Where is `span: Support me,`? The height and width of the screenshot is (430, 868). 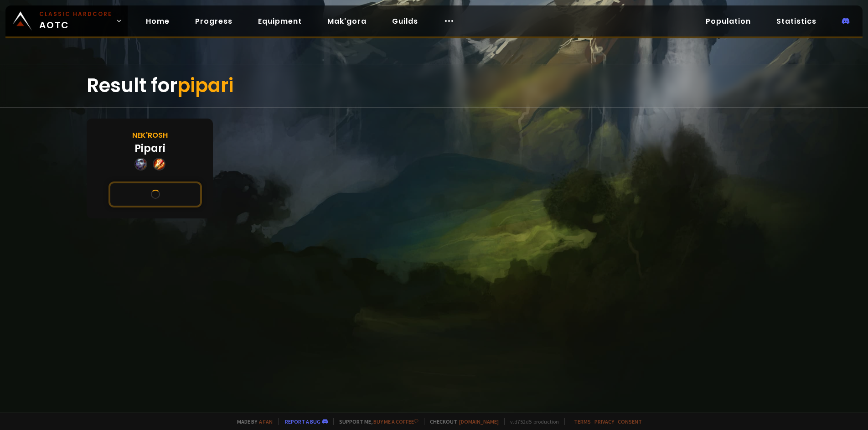
span: Support me, is located at coordinates (376, 421).